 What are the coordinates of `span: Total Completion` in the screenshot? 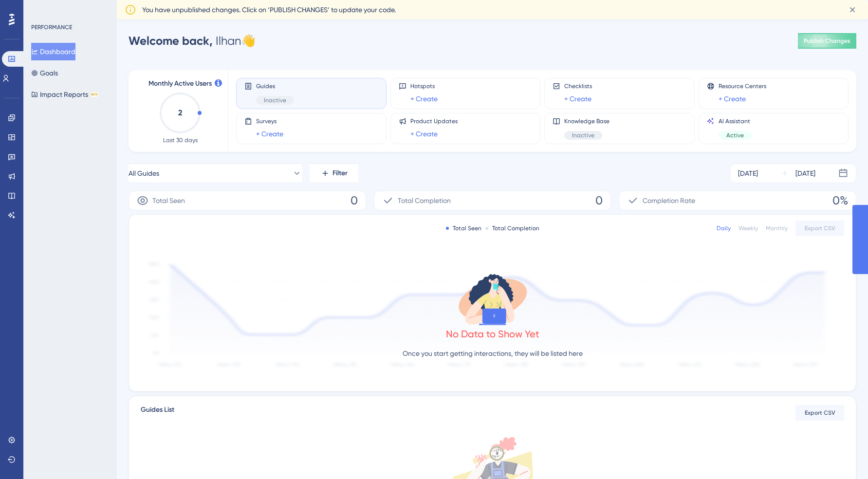 It's located at (424, 200).